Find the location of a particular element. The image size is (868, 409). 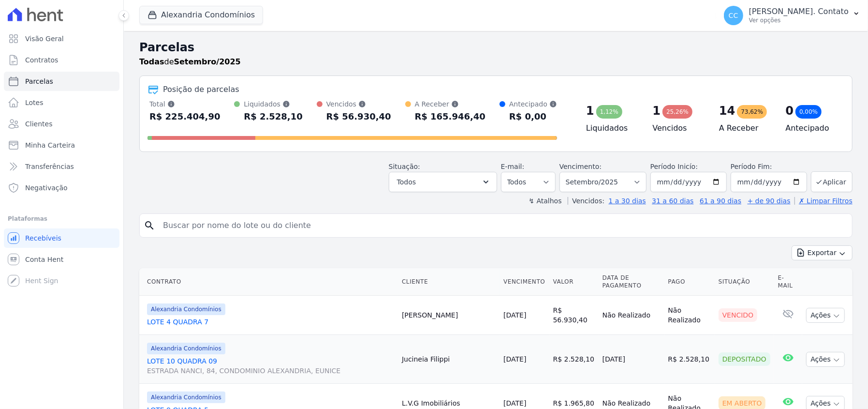

a: + de 90 dias is located at coordinates (769, 201).